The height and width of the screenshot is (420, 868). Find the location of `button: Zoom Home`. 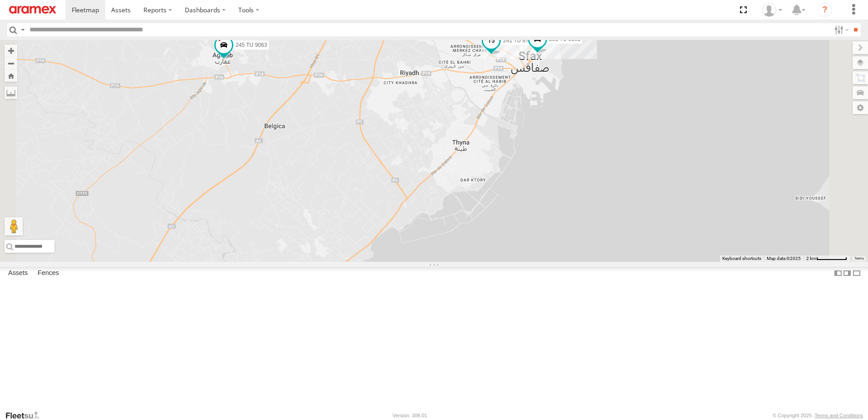

button: Zoom Home is located at coordinates (11, 76).